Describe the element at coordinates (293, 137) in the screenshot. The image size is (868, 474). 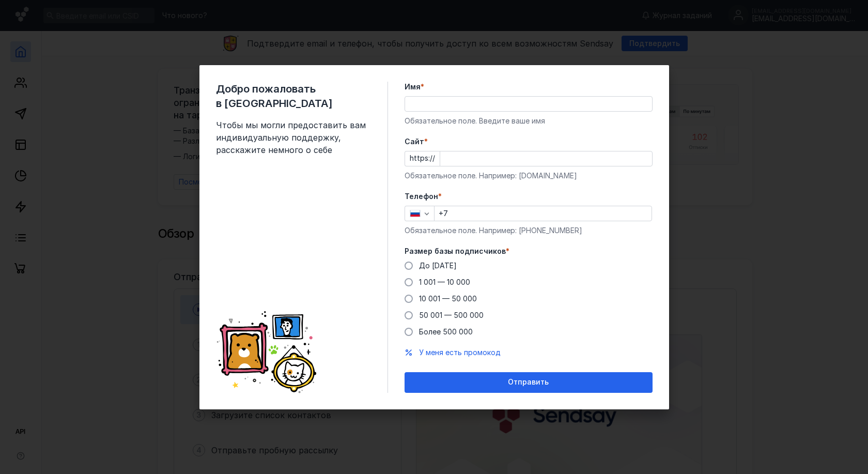
I see `span: Чтобы мы могли предоставить вам индивидуальную поддержку, расскажите немного о себе` at that location.